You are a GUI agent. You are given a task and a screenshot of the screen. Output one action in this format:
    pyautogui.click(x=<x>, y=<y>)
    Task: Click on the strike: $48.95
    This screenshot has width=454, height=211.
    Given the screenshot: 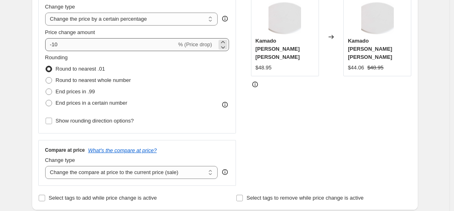 What is the action you would take?
    pyautogui.click(x=375, y=68)
    